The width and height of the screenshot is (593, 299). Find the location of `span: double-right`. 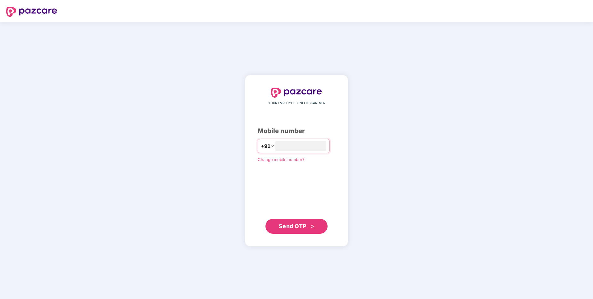

span: double-right is located at coordinates (313, 226).